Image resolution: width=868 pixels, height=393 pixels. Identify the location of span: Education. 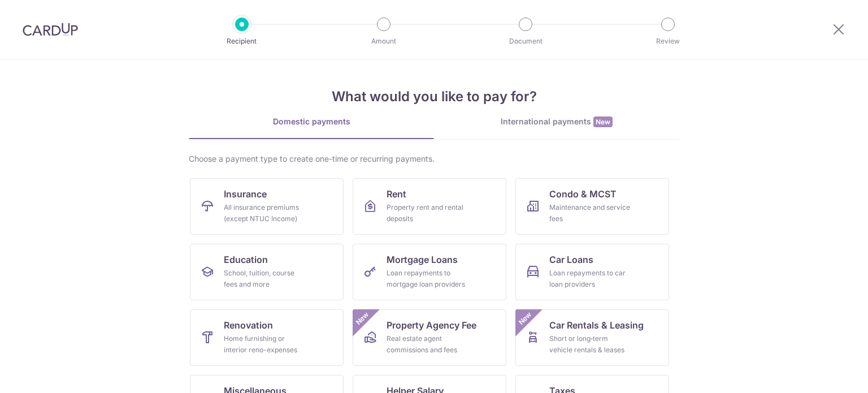
(246, 259).